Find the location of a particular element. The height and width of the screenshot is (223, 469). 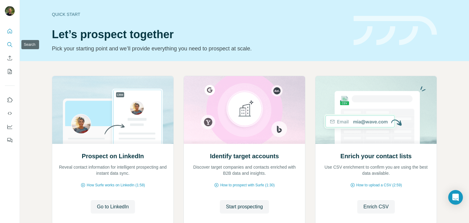

p: Pick your starting point and we’ll provide everything you need to prospect at scale. is located at coordinates (199, 49).